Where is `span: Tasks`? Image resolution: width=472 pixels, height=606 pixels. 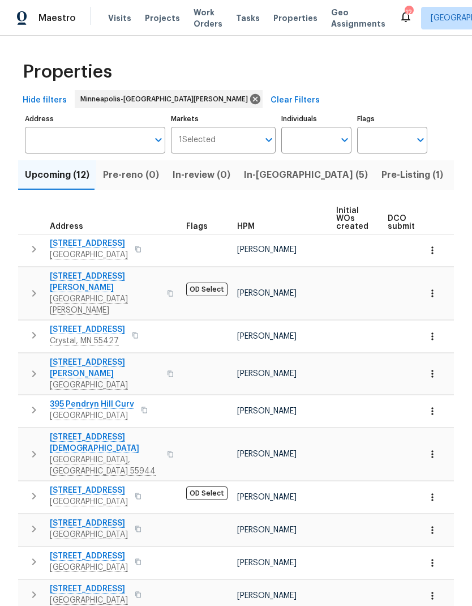 span: Tasks is located at coordinates (248, 18).